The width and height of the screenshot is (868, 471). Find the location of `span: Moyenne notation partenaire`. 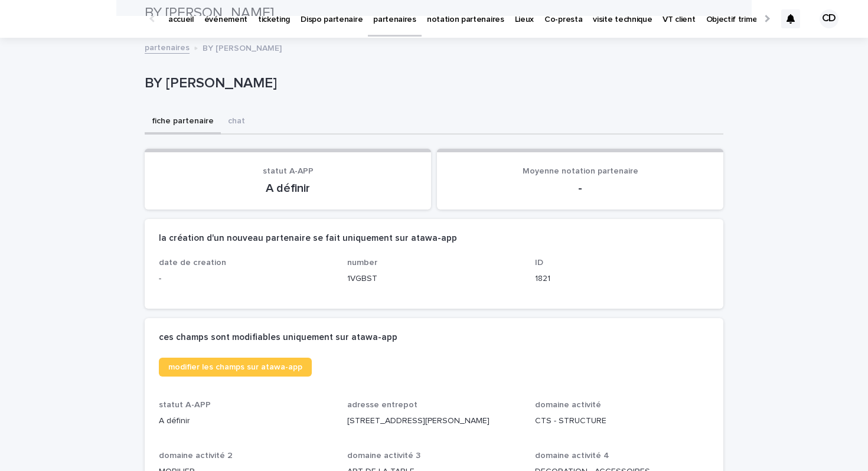

span: Moyenne notation partenaire is located at coordinates (580, 171).